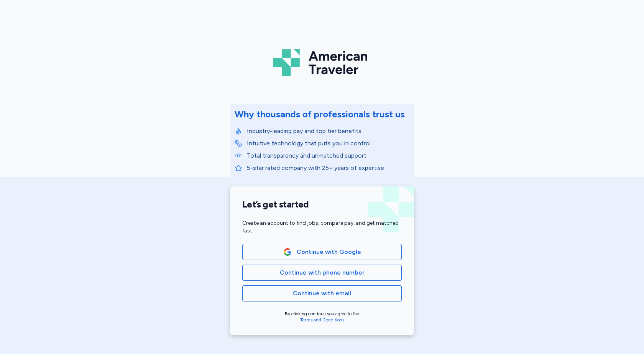 The image size is (644, 354). I want to click on span: Continue with phone number, so click(322, 273).